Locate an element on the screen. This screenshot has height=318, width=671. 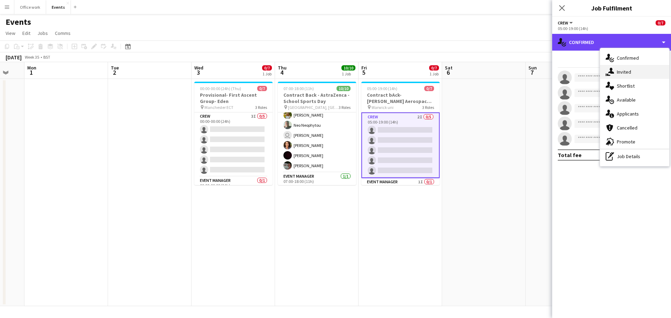
span: 7 is located at coordinates (532, 72).